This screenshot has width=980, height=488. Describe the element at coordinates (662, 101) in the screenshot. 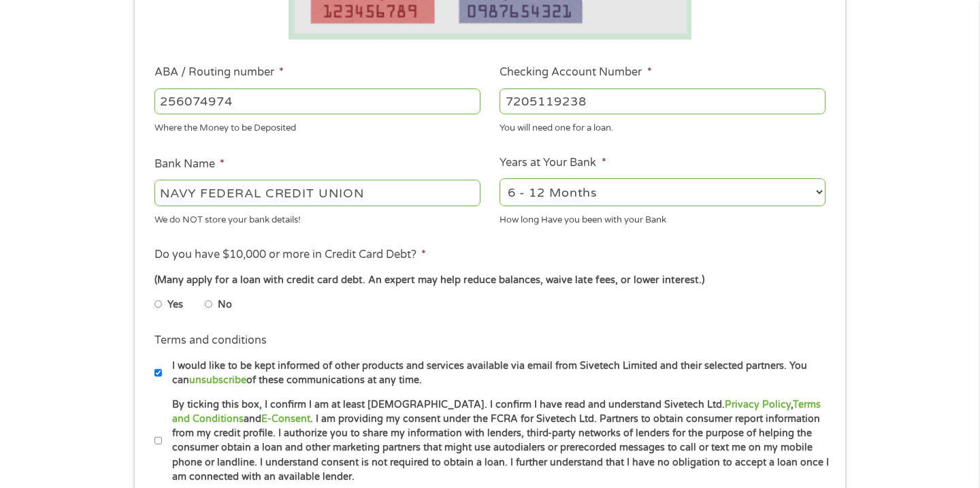

I see `input: 345634636` at that location.